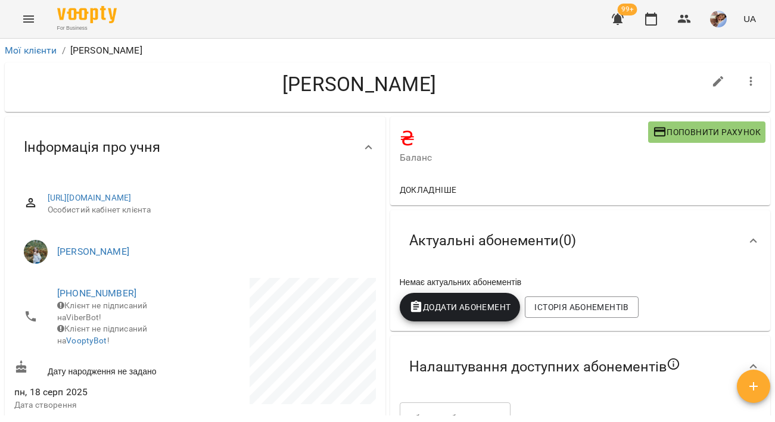 This screenshot has width=775, height=422. Describe the element at coordinates (460, 307) in the screenshot. I see `button: Додати Абонемент` at that location.